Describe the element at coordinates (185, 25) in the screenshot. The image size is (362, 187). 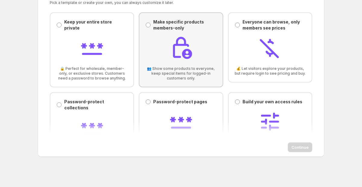
I see `p: Make specific products members-only` at that location.